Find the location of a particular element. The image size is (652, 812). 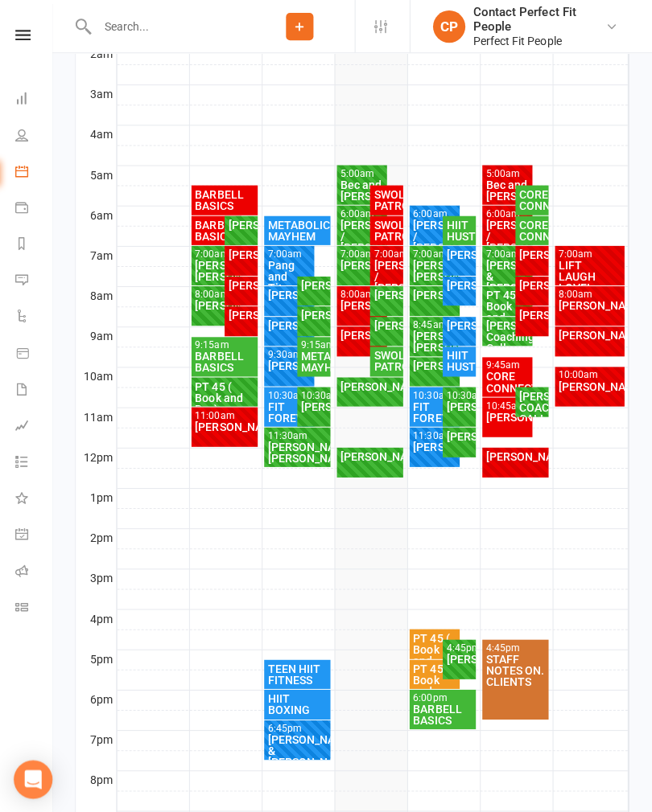

th: 9am is located at coordinates (98, 335).